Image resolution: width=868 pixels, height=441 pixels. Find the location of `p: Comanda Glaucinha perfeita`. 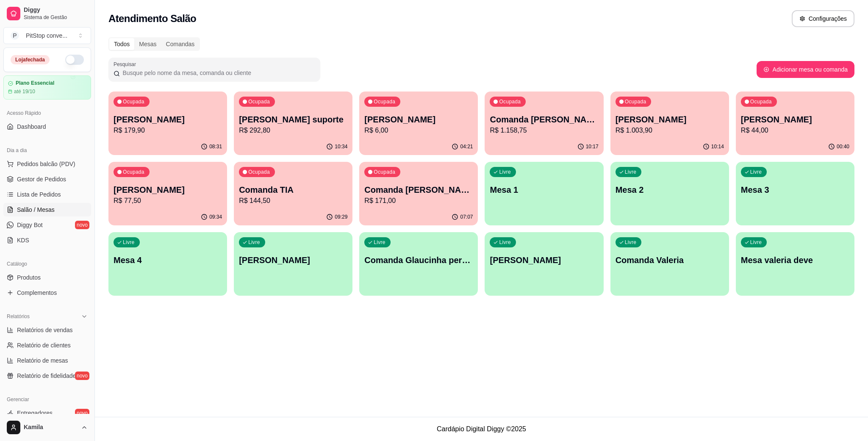

p: Comanda Glaucinha perfeita is located at coordinates (418, 260).